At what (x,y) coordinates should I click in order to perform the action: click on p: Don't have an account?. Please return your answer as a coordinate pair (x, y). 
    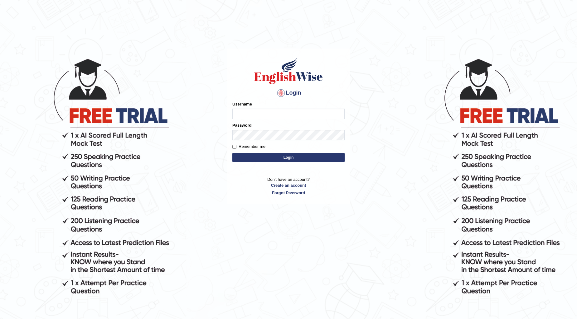
    Looking at the image, I should click on (288, 186).